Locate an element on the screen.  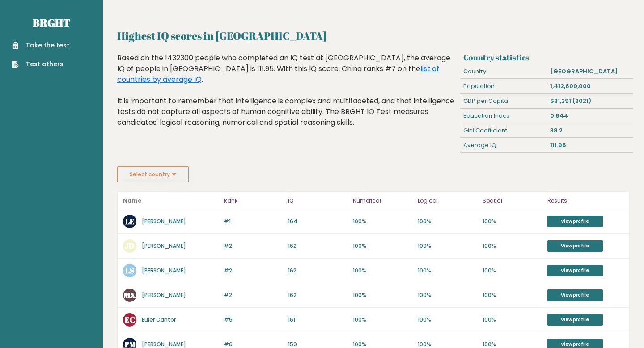
div: Country is located at coordinates (504, 72).